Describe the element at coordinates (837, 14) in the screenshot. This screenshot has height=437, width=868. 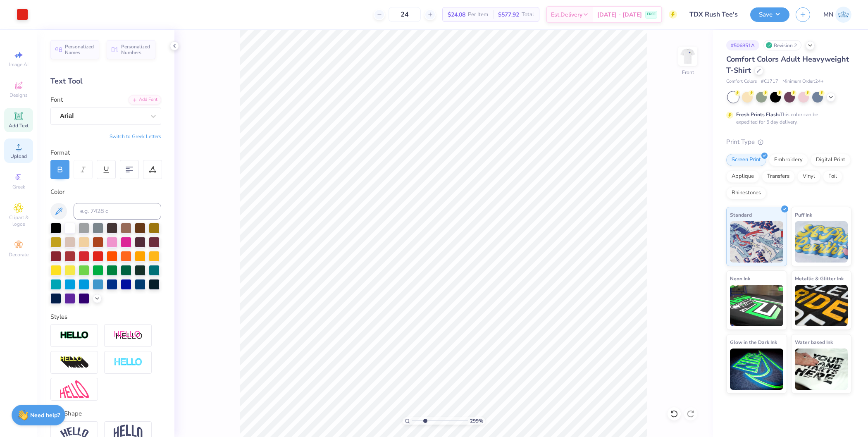
I see `a: MN` at that location.